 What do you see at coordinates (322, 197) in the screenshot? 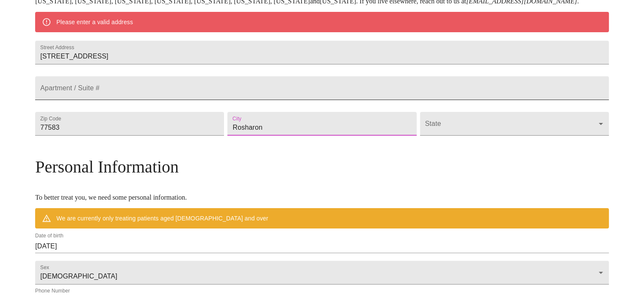
I see `p: To better treat you, we need some personal information.` at bounding box center [322, 197].